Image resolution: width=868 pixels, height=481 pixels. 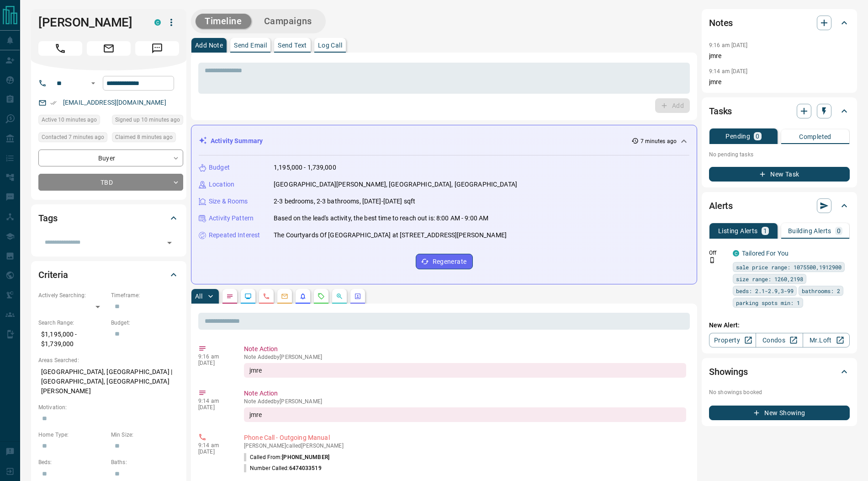 What do you see at coordinates (145, 435) in the screenshot?
I see `p: Min Size:` at bounding box center [145, 435].